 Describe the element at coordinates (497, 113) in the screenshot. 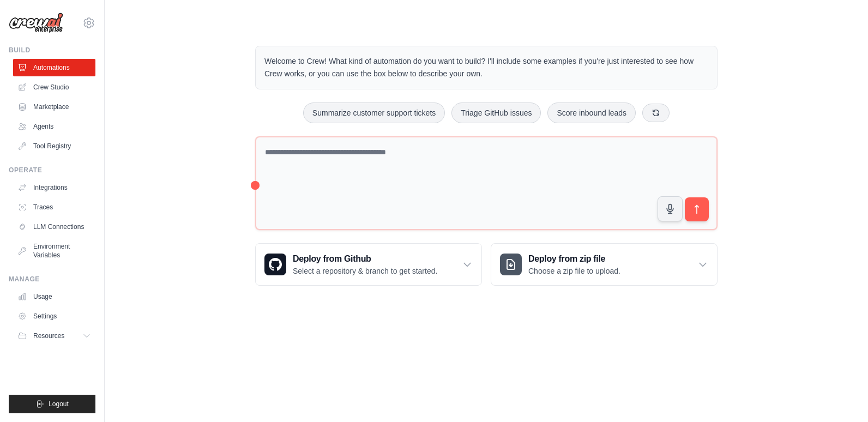

I see `button: Triage GitHub issues` at that location.